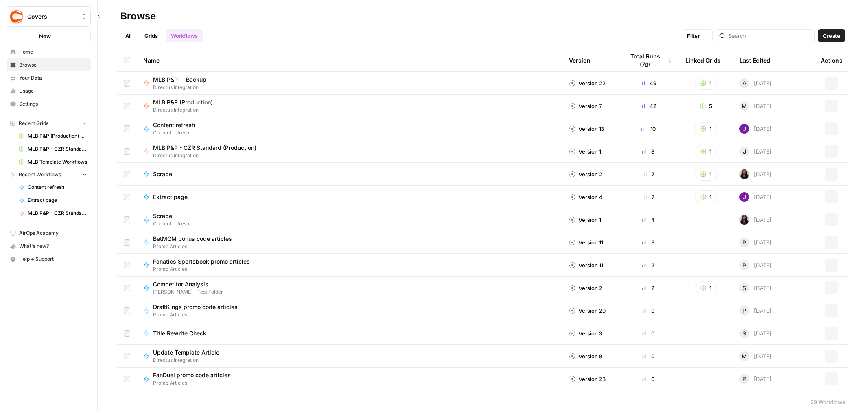  I want to click on div: 4, so click(648, 220).